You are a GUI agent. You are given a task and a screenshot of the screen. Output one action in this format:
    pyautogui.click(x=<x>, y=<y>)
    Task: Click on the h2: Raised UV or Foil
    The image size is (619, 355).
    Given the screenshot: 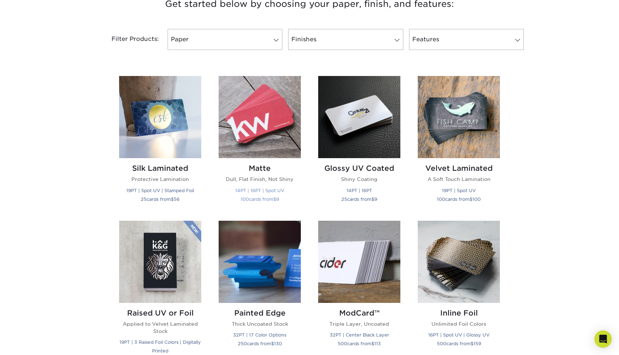 What is the action you would take?
    pyautogui.click(x=160, y=313)
    